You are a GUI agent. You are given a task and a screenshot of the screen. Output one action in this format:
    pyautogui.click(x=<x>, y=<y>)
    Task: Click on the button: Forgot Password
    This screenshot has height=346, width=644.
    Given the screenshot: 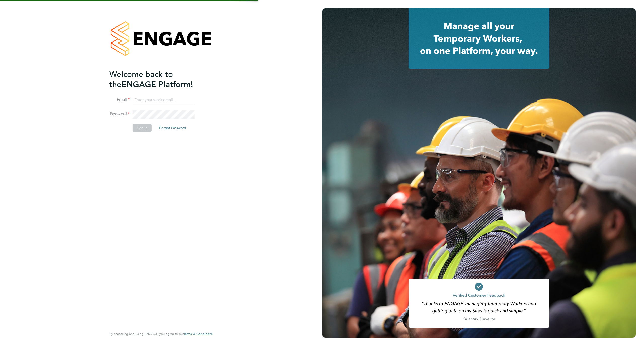 What is the action you would take?
    pyautogui.click(x=173, y=128)
    